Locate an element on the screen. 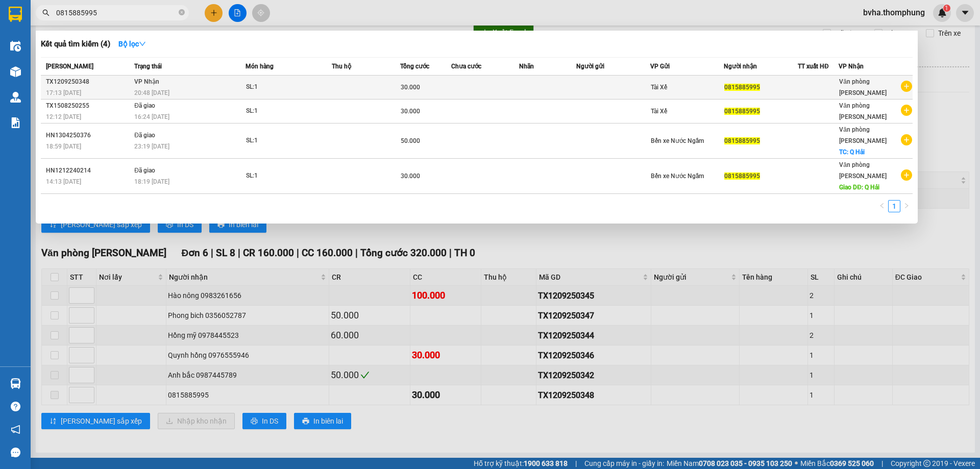 This screenshot has width=980, height=469. div: HN1304250376 is located at coordinates (88, 135).